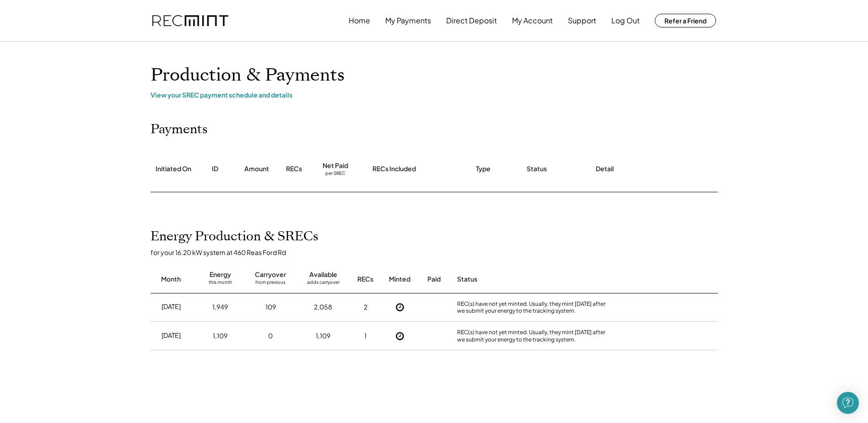 The width and height of the screenshot is (868, 423). What do you see at coordinates (257, 169) in the screenshot?
I see `div: Amount` at bounding box center [257, 169].